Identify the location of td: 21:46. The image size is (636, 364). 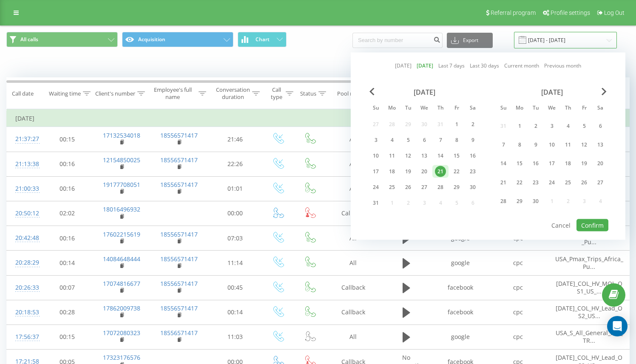
(235, 139).